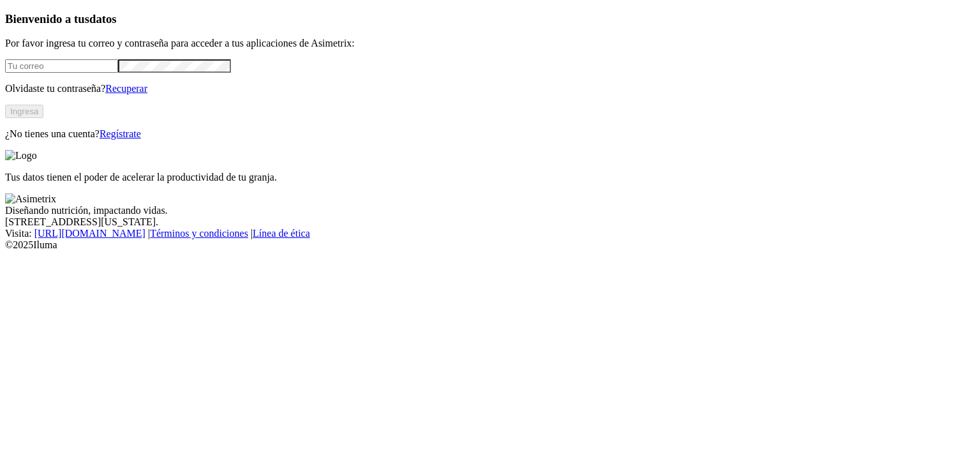  I want to click on img: Asimetrix, so click(31, 199).